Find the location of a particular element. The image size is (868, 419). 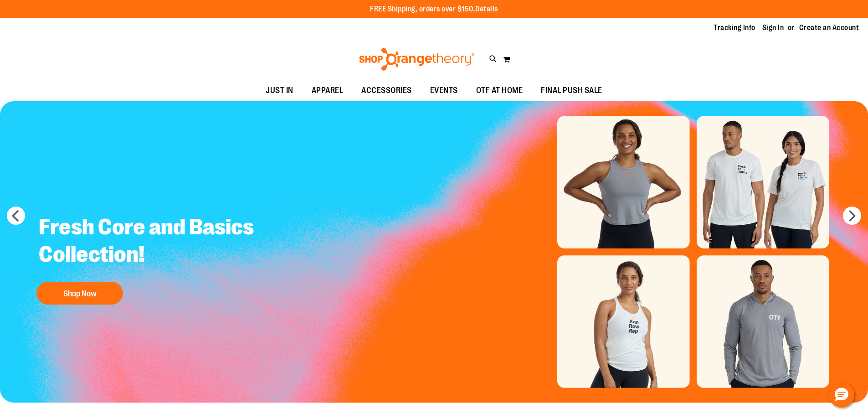

span: FINAL PUSH SALE is located at coordinates (572, 90).